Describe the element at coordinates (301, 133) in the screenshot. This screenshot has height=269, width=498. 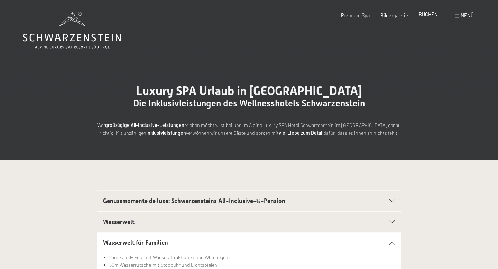
I see `strong: viel Liebe zum Detail` at that location.